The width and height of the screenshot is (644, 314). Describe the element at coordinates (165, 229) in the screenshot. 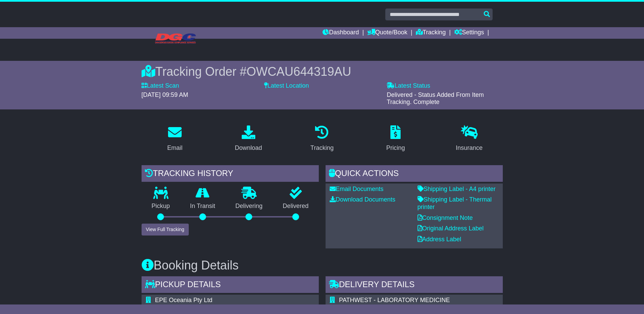

I see `button: View Full Tracking` at that location.